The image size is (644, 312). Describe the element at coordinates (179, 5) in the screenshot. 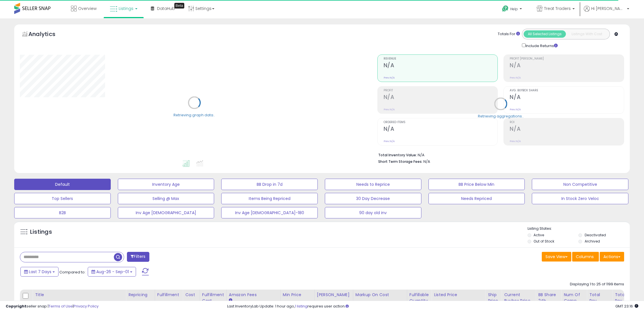

I see `div: Tooltip anchor` at that location.